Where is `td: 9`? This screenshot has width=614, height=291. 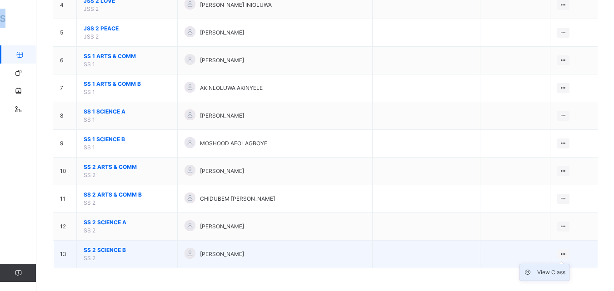
td: 9 is located at coordinates (65, 144).